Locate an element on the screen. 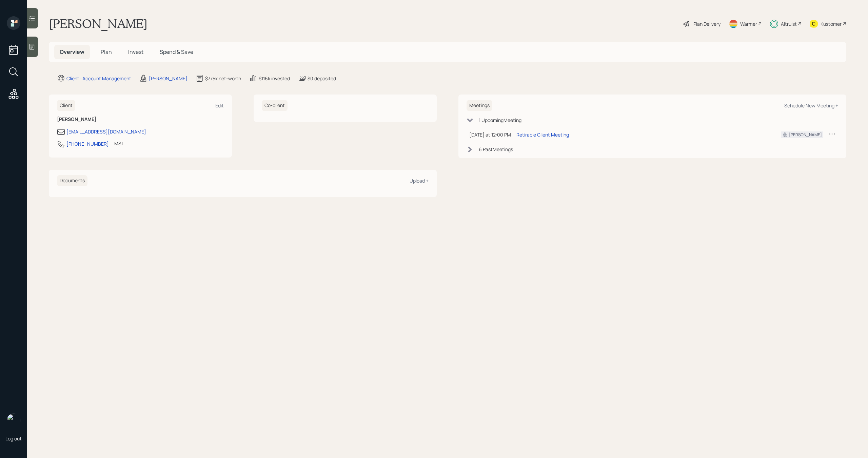  div: Schedule New Meeting + is located at coordinates (811, 105).